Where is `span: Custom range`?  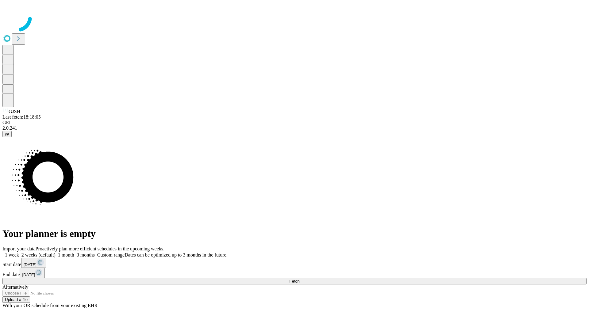
span: Custom range is located at coordinates (111, 255).